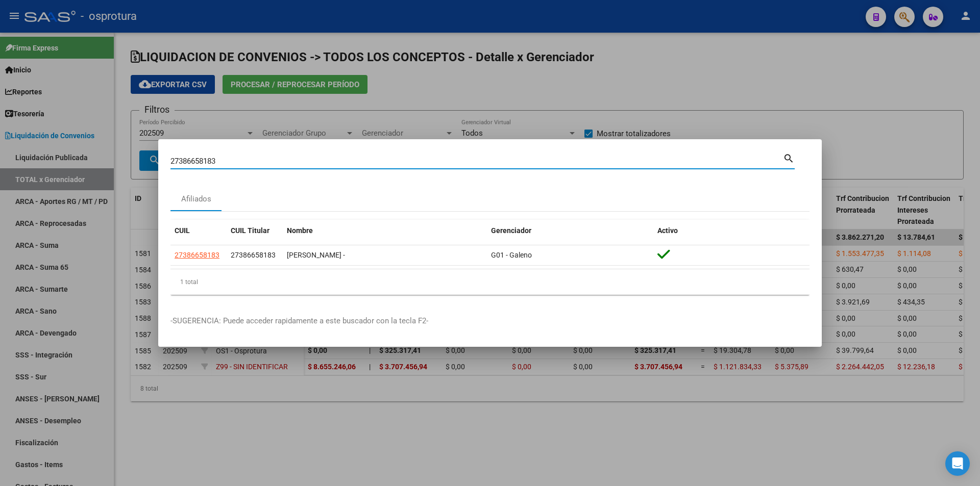  Describe the element at coordinates (512, 255) in the screenshot. I see `span: G01 - Galeno` at that location.